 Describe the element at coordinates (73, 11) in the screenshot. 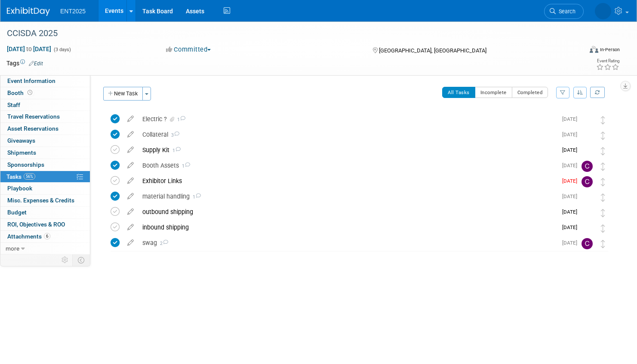

I see `span: ENT2025` at that location.